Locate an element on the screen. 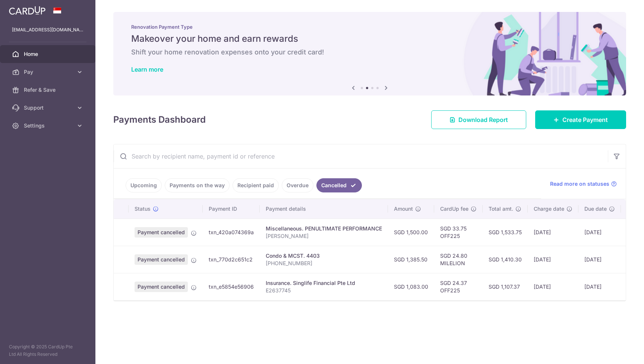  span: Status is located at coordinates (142, 209).